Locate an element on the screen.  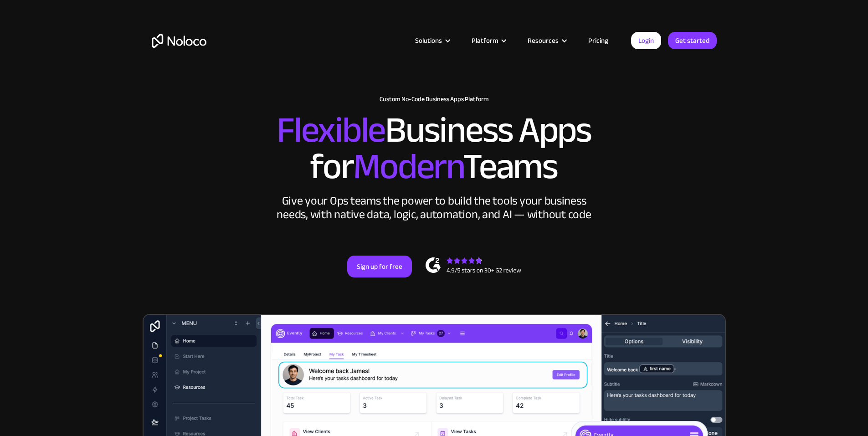
a: home is located at coordinates (179, 41).